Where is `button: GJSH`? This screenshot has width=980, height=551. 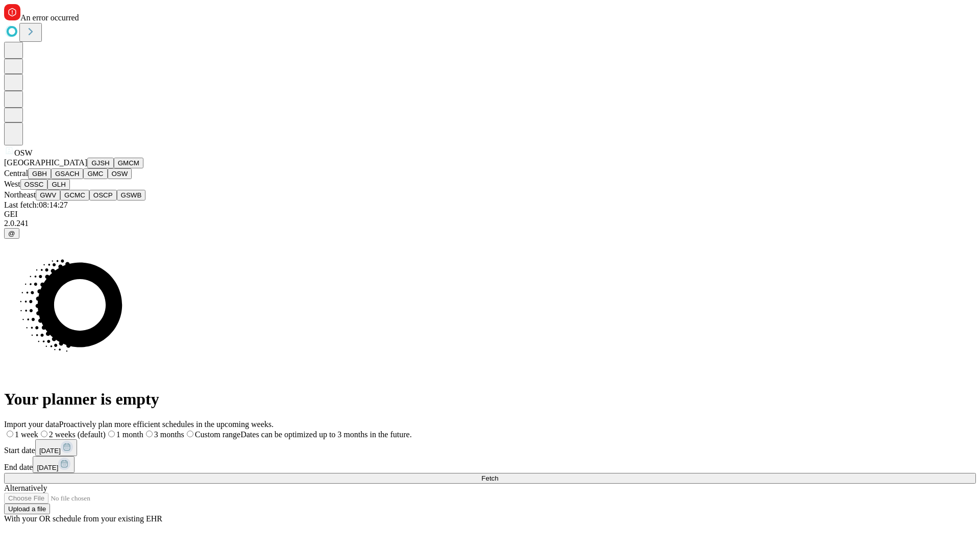
button: GJSH is located at coordinates (100, 163).